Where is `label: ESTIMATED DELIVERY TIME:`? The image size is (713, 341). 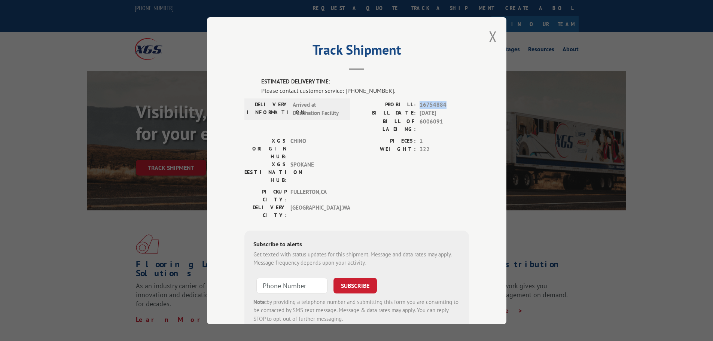 label: ESTIMATED DELIVERY TIME: is located at coordinates (365, 82).